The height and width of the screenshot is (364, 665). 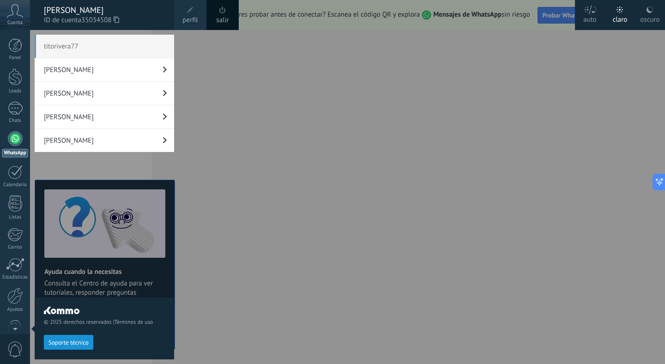 What do you see at coordinates (15, 217) in the screenshot?
I see `div: Listas` at bounding box center [15, 217].